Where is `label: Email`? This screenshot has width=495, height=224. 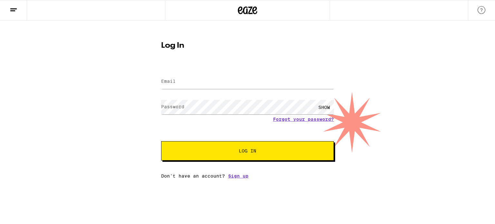 label: Email is located at coordinates (168, 81).